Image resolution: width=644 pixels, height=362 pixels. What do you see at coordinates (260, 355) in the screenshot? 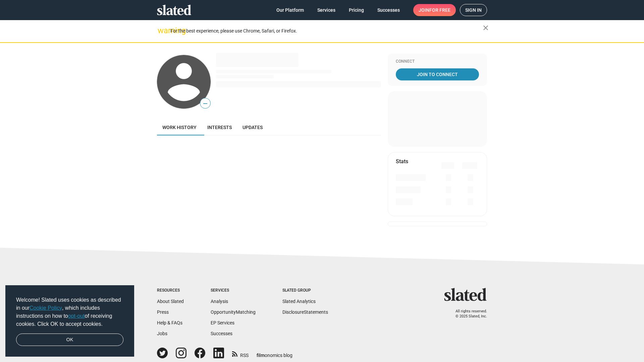
I see `span: film` at bounding box center [260, 355].